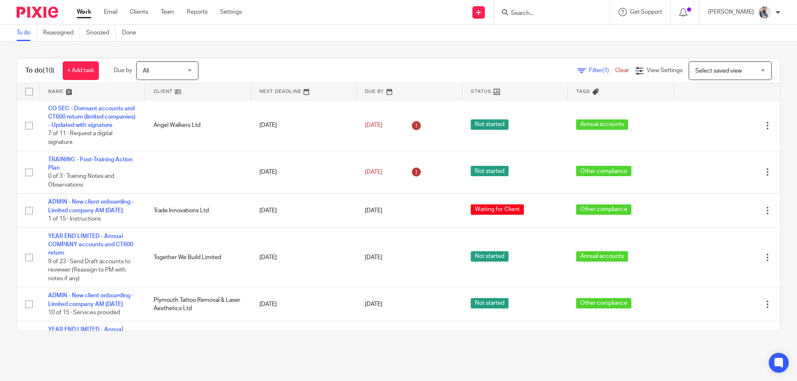  I want to click on a: Snoozed, so click(101, 33).